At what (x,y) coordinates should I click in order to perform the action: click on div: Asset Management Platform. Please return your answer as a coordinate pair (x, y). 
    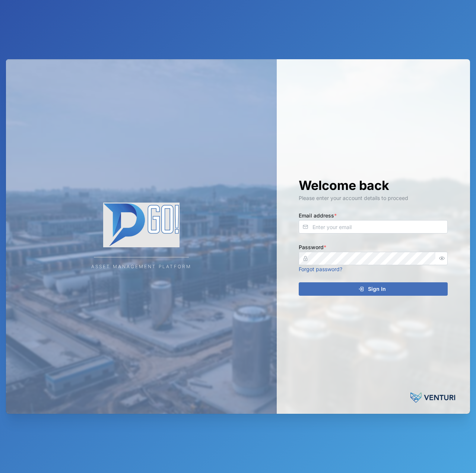
    Looking at the image, I should click on (141, 266).